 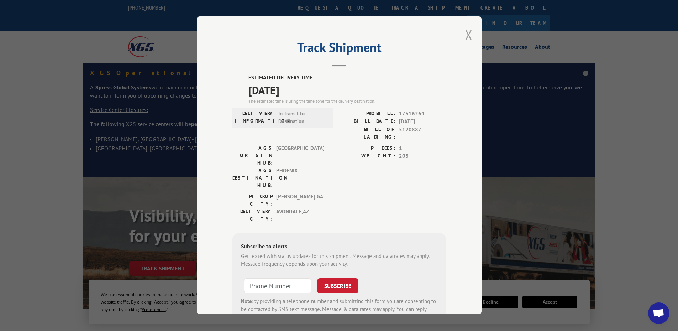 I want to click on label: PIECES:, so click(x=368, y=148).